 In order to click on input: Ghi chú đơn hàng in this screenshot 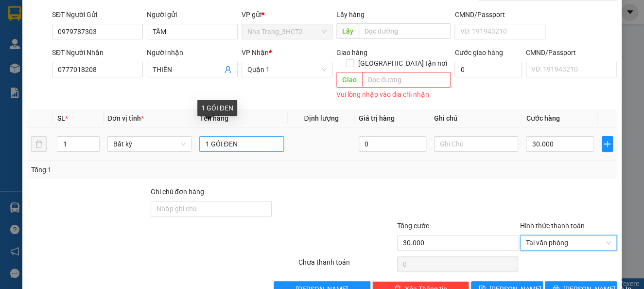, I will do `click(211, 209)`.